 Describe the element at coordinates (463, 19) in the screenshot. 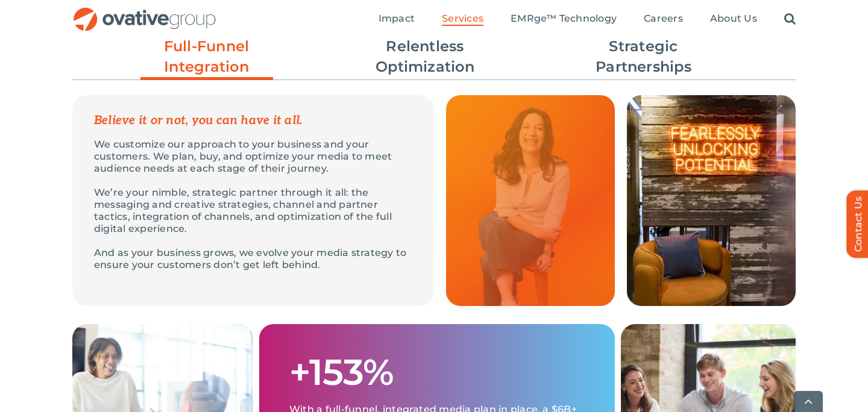

I see `a: Services` at that location.